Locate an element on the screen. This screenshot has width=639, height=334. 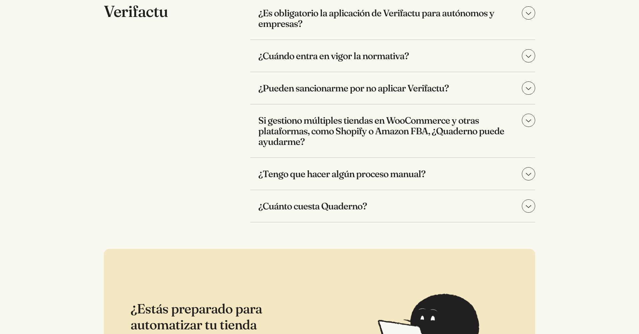
h3: ¿Tengo que hacer algún proceso manual? is located at coordinates (393, 174).